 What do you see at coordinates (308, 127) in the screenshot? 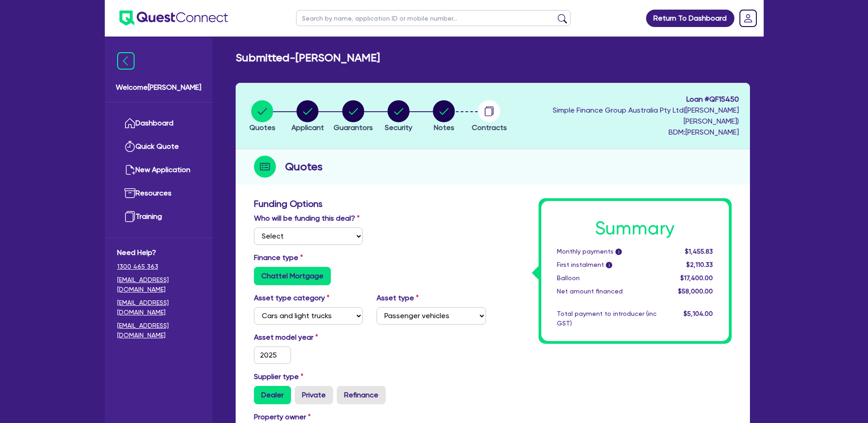
I see `span: Applicant` at bounding box center [308, 127].